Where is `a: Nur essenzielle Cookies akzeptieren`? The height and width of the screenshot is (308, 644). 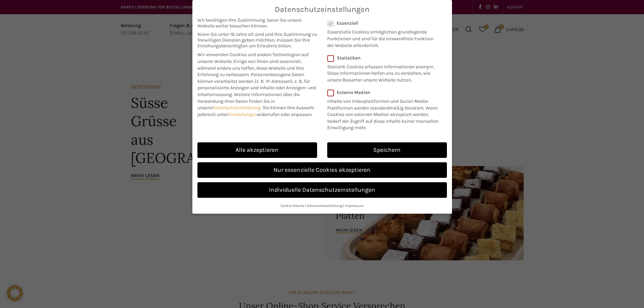
a: Nur essenzielle Cookies akzeptieren is located at coordinates (322, 170).